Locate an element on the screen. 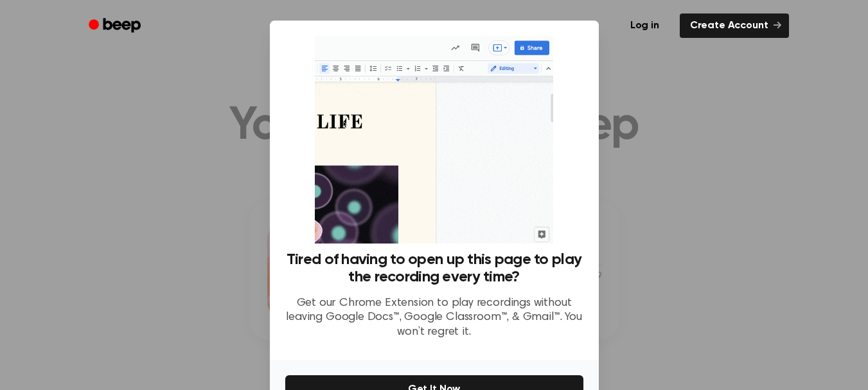 The height and width of the screenshot is (390, 868). h3: Tired of having to open up this page to play the recording every time? is located at coordinates (434, 268).